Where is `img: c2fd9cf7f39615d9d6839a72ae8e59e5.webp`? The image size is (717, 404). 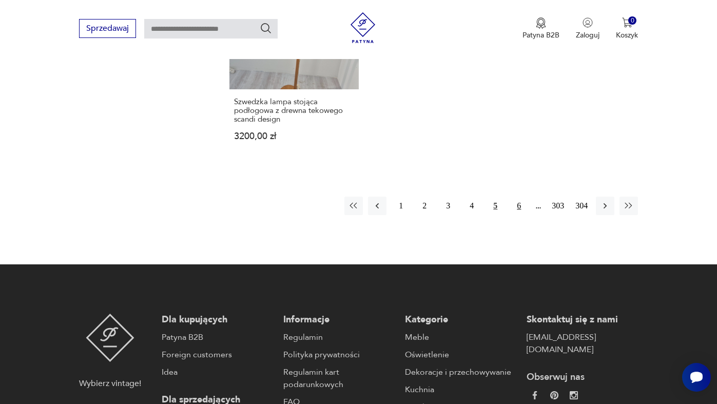 img: c2fd9cf7f39615d9d6839a72ae8e59e5.webp is located at coordinates (574, 395).